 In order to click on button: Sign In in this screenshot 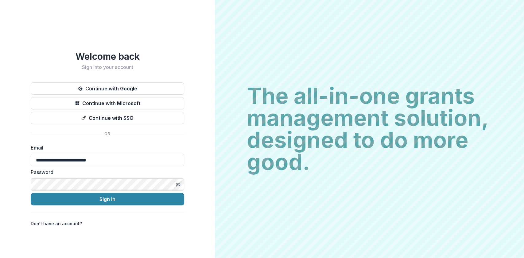, I will do `click(107, 200)`.